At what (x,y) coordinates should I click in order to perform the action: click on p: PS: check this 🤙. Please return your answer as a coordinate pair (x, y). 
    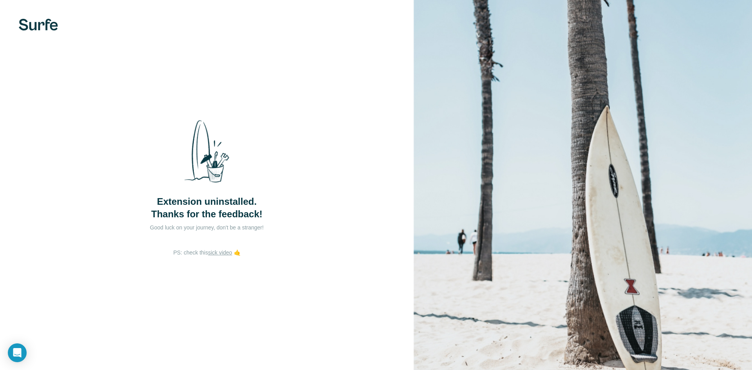
    Looking at the image, I should click on (206, 253).